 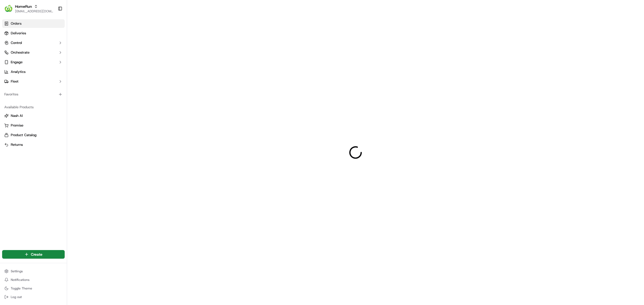 What do you see at coordinates (15, 81) in the screenshot?
I see `span: Fleet` at bounding box center [15, 81].